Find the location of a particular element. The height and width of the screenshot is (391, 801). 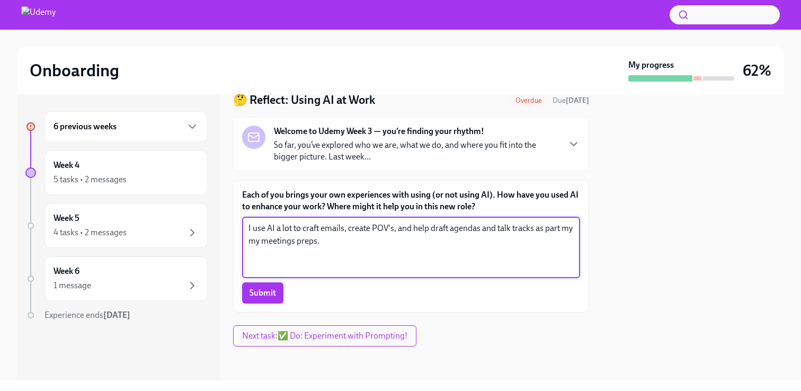

h3: 62% is located at coordinates (757, 70).